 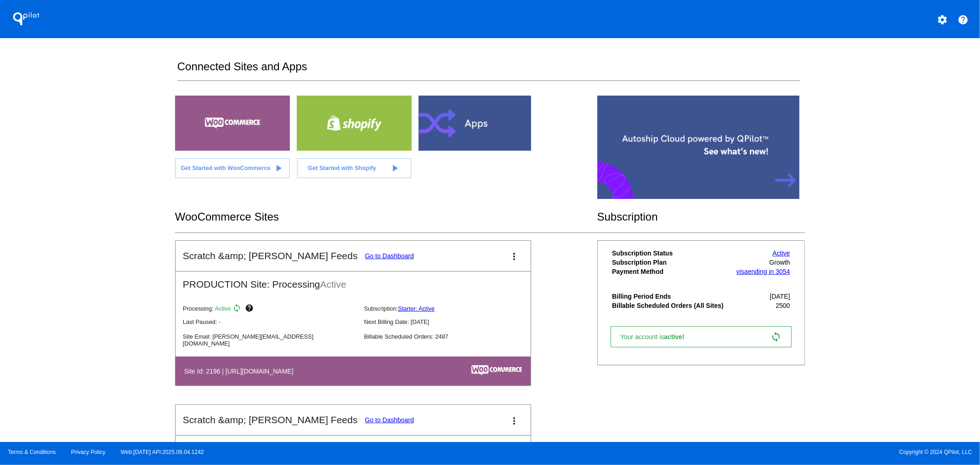 What do you see at coordinates (353, 281) in the screenshot?
I see `h2: PRODUCTION Site: Processing` at bounding box center [353, 281].